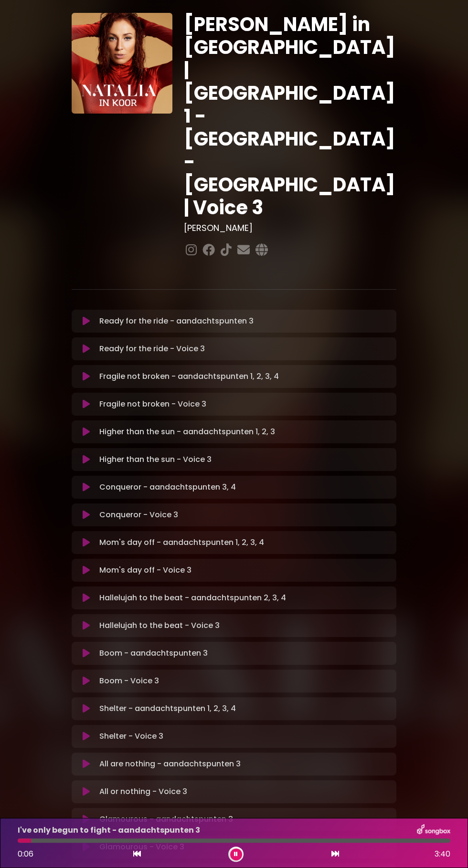  What do you see at coordinates (129, 681) in the screenshot?
I see `p: Boom - Voice 3` at bounding box center [129, 681].